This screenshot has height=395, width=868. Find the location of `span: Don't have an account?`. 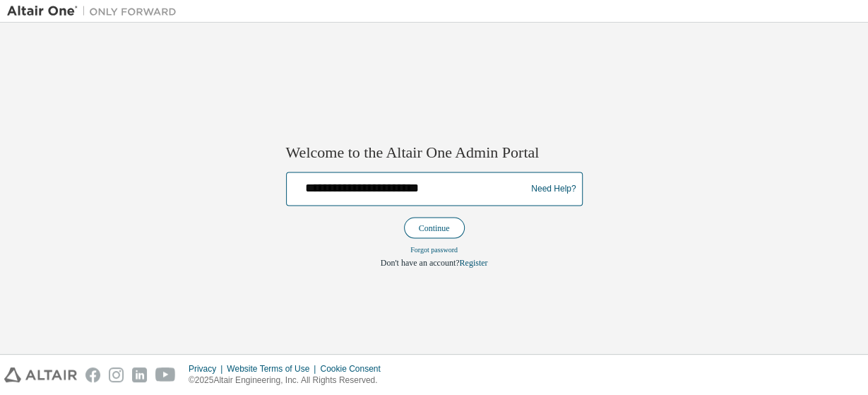

span: Don't have an account? is located at coordinates (421, 262).